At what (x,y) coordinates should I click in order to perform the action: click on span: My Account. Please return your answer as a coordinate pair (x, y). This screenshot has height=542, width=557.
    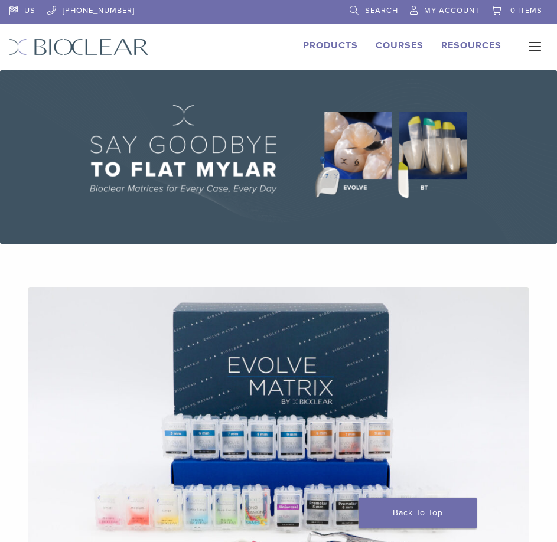
    Looking at the image, I should click on (452, 11).